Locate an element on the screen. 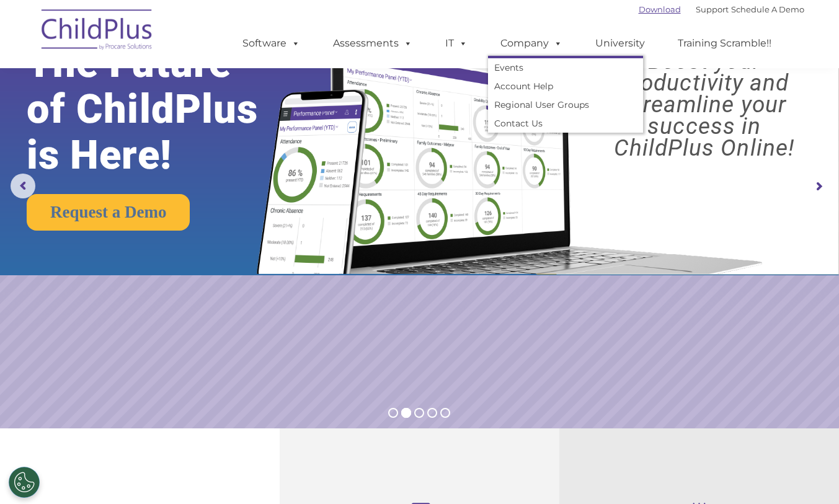 The width and height of the screenshot is (839, 504). a: Software is located at coordinates (271, 43).